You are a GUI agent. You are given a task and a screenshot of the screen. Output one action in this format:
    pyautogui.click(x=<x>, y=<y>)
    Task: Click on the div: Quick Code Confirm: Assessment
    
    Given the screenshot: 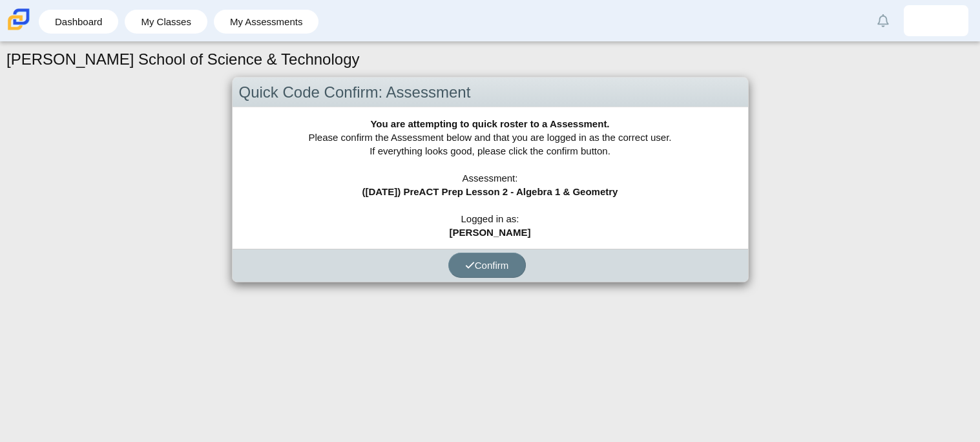 What is the action you would take?
    pyautogui.click(x=490, y=92)
    